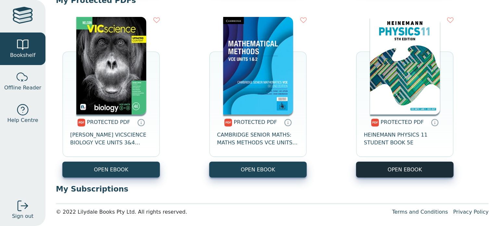  What do you see at coordinates (111, 66) in the screenshot?
I see `img: 28c1f4eb-b559-4254-967c-3852741edf2b.jfif` at bounding box center [111, 66].